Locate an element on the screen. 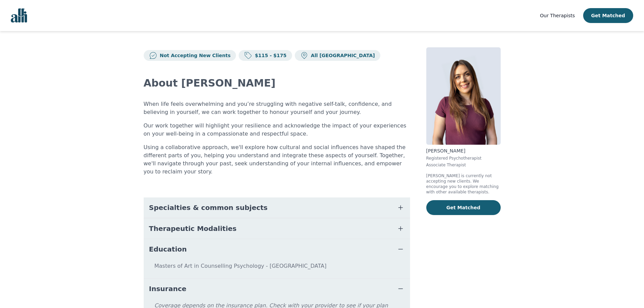 The height and width of the screenshot is (308, 644). p: Associate Therapist is located at coordinates (463, 165).